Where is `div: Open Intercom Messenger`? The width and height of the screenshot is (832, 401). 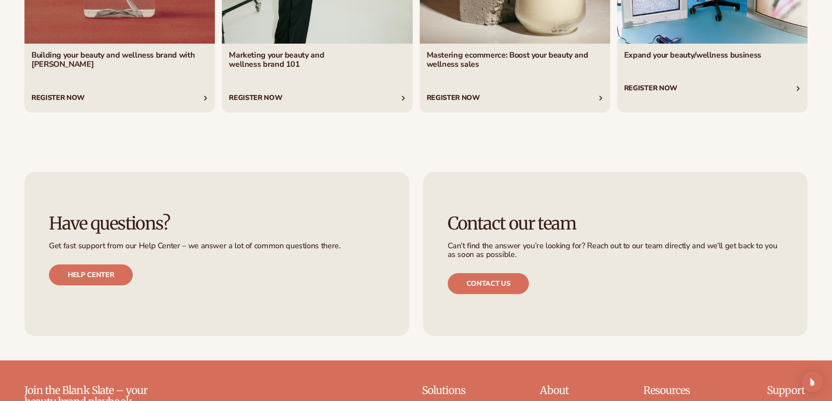 div: Open Intercom Messenger is located at coordinates (812, 382).